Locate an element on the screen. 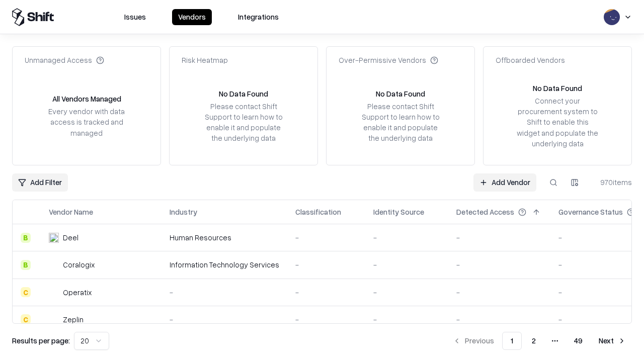 The height and width of the screenshot is (362, 644). button: 2 is located at coordinates (534, 341).